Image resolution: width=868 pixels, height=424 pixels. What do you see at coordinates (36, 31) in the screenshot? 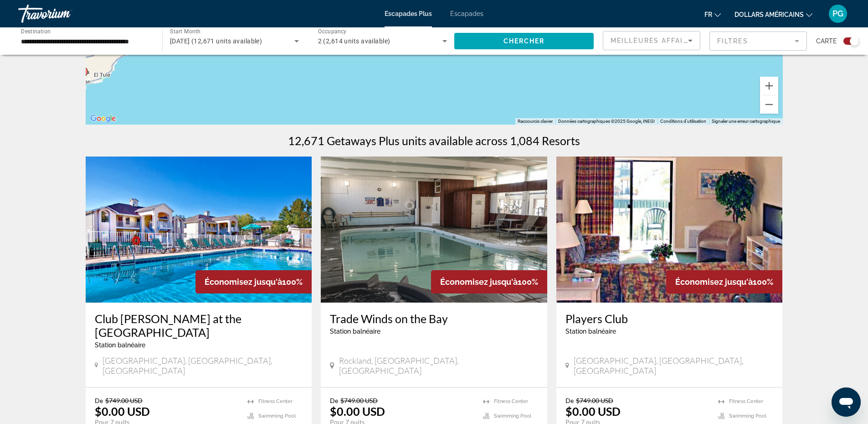
I see `span: Destination` at bounding box center [36, 31].